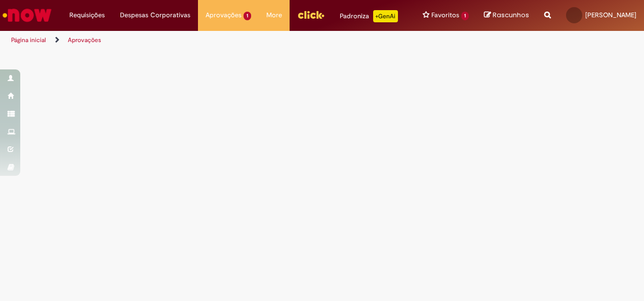 This screenshot has width=644, height=301. I want to click on img: ServiceNow, so click(27, 15).